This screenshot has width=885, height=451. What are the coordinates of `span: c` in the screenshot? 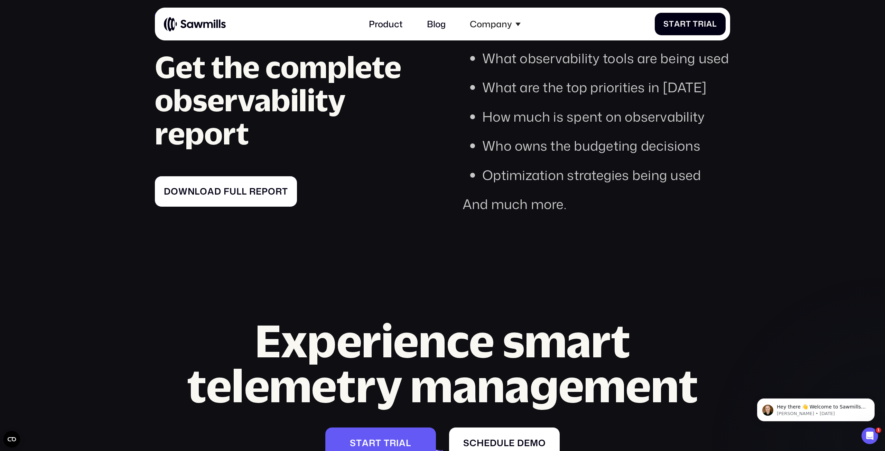 It's located at (473, 443).